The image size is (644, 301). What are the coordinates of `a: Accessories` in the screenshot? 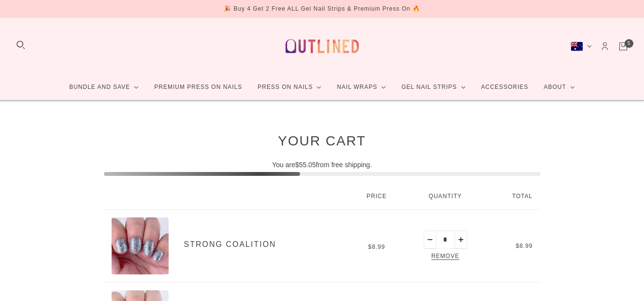 It's located at (505, 87).